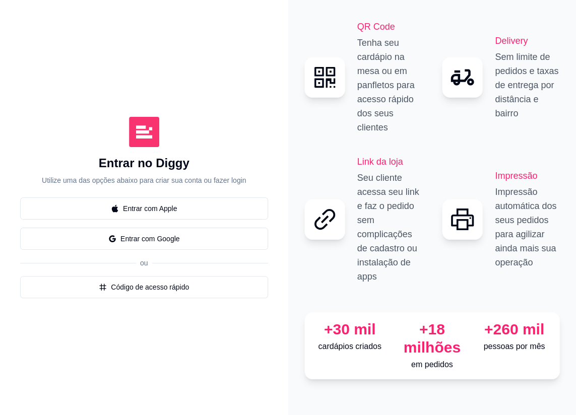  What do you see at coordinates (389, 27) in the screenshot?
I see `h2: QR Code` at bounding box center [389, 27].